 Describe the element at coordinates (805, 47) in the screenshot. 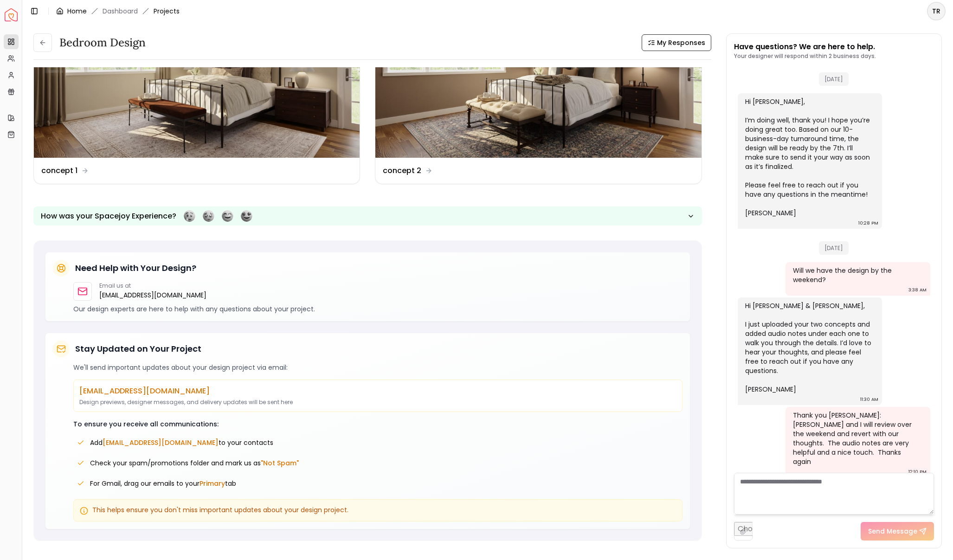

I see `p: Have questions? We are here to help.` at that location.